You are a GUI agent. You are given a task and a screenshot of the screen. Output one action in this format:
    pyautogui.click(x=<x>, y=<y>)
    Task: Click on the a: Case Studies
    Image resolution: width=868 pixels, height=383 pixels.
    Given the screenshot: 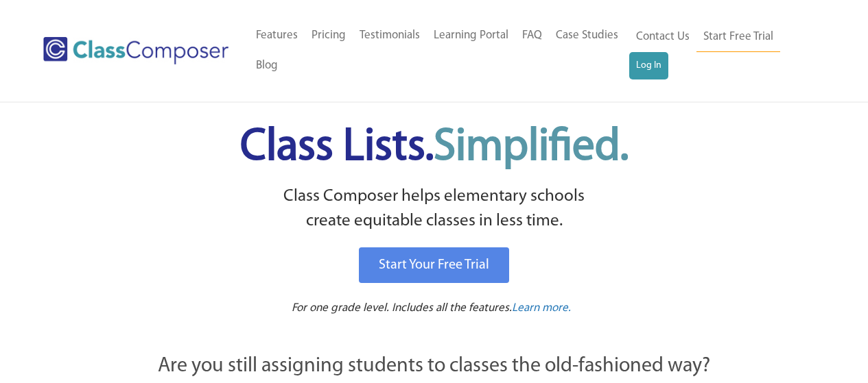 What is the action you would take?
    pyautogui.click(x=586, y=36)
    